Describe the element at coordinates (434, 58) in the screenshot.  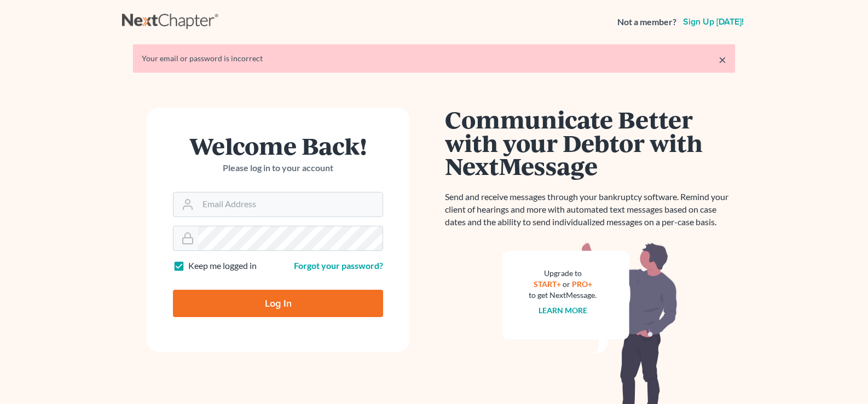
I see `div: Your email or password is incorrect` at that location.